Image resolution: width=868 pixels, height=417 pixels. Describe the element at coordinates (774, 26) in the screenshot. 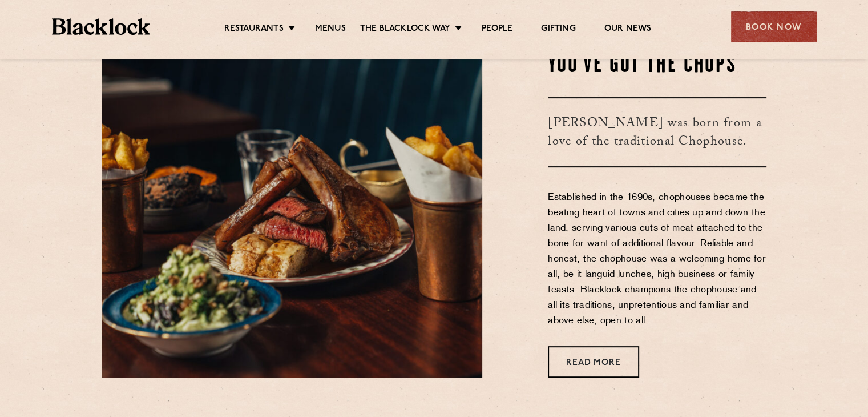

I see `div: Book Now` at that location.